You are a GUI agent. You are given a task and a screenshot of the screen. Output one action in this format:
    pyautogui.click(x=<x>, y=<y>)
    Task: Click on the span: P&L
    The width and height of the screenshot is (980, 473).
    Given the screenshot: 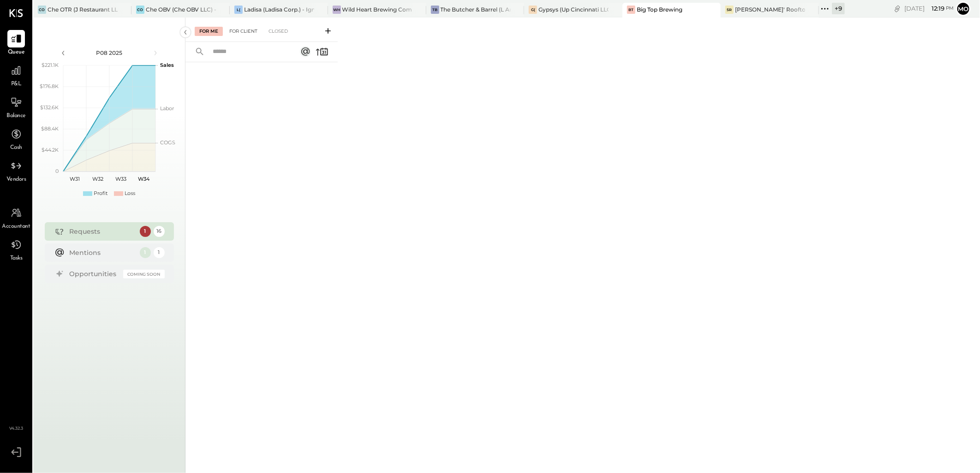 What is the action you would take?
    pyautogui.click(x=16, y=84)
    